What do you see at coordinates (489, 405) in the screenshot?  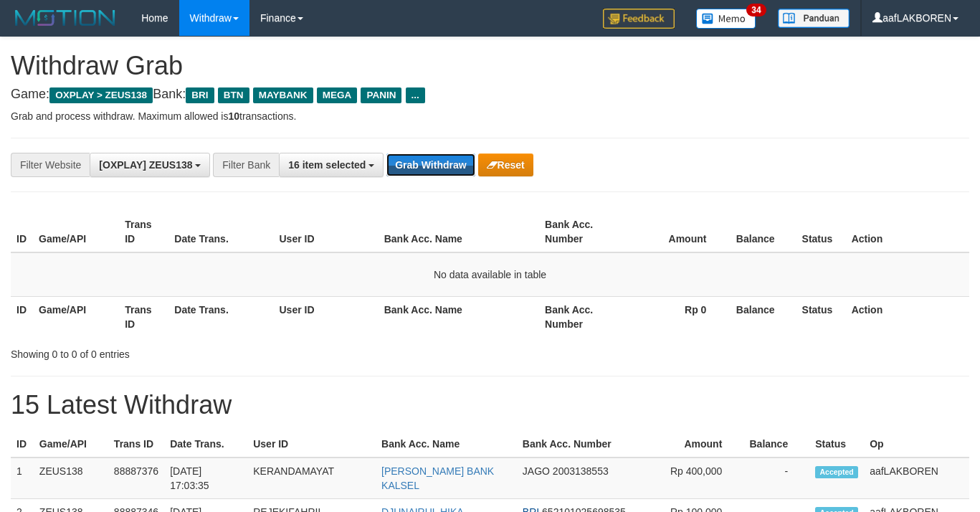 I see `h1: 15 Latest Withdraw` at bounding box center [489, 405].